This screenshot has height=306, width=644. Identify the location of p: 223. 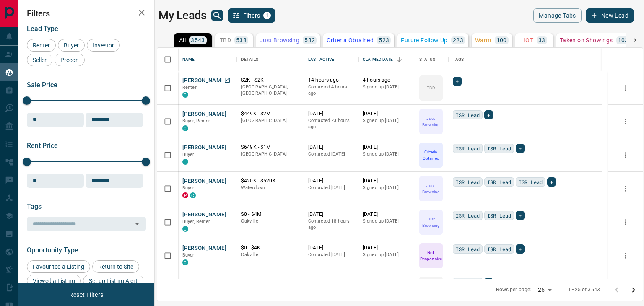
(458, 40).